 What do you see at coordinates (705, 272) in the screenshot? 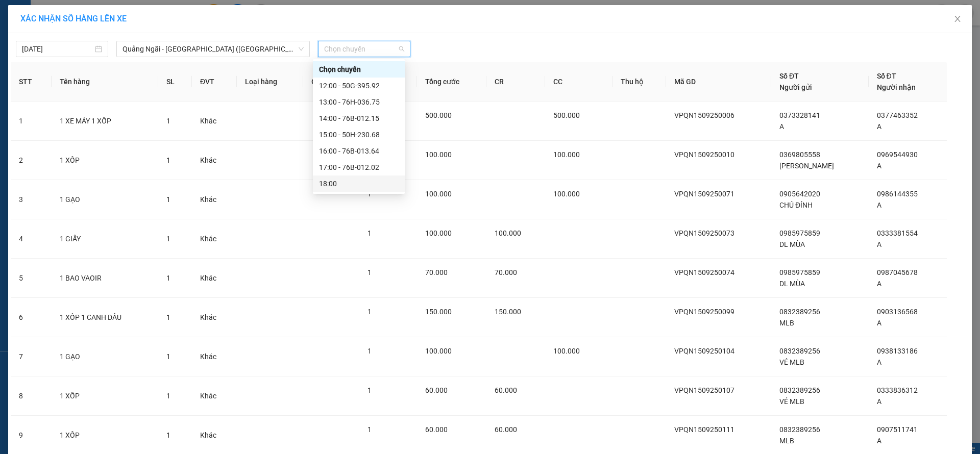
I see `span: VPQN1509250074` at bounding box center [705, 272].